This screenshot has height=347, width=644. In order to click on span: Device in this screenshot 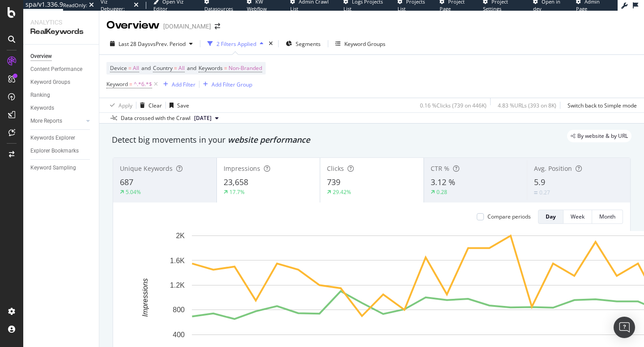, I will do `click(118, 68)`.